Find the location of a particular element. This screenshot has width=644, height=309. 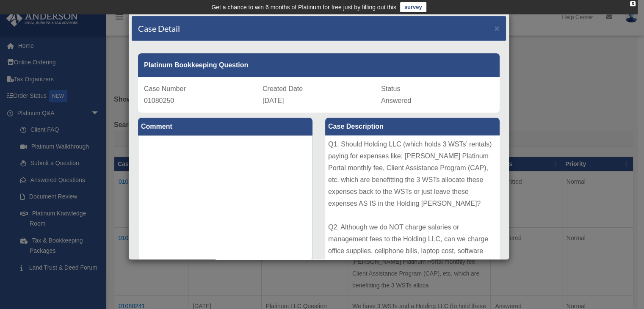

label: Case Description is located at coordinates (412, 127).